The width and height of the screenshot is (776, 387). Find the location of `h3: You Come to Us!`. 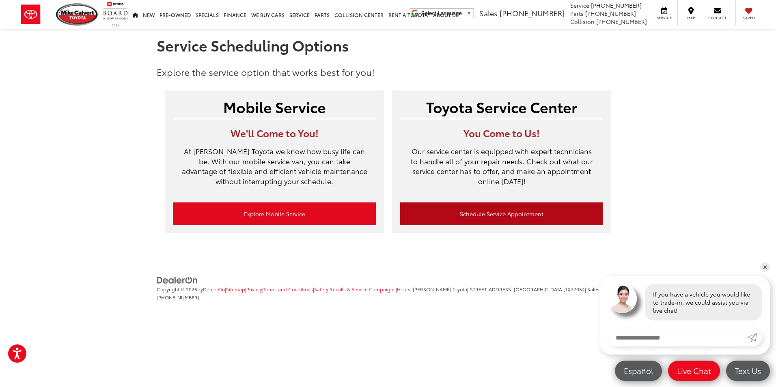

h3: You Come to Us! is located at coordinates (501, 133).